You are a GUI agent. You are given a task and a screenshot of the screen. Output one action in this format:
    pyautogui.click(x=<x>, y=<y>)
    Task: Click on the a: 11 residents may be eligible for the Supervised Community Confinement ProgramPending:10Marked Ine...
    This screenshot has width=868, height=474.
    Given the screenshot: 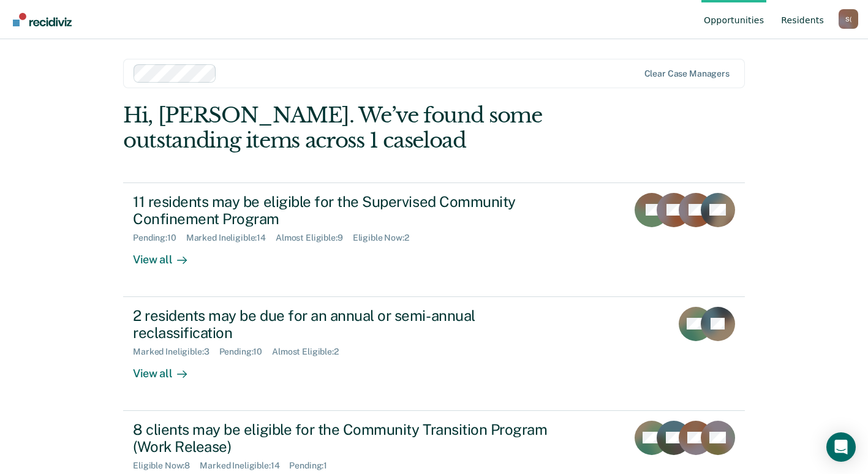 What is the action you would take?
    pyautogui.click(x=433, y=240)
    